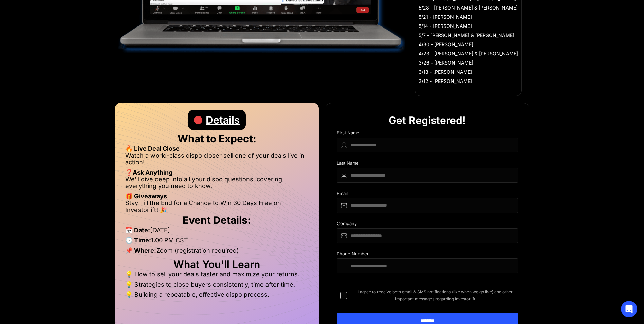 Image resolution: width=644 pixels, height=324 pixels. I want to click on li: 1:00 PM CST, so click(217, 243).